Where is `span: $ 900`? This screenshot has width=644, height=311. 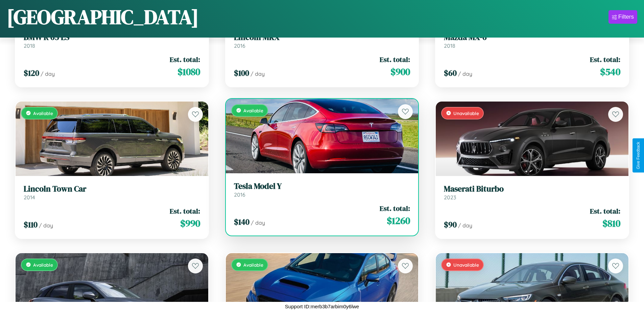
span: $ 900 is located at coordinates (400, 72).